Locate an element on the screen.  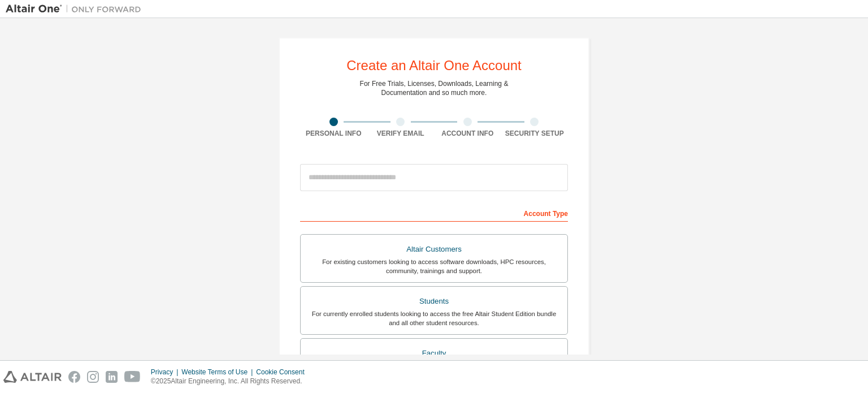
div: Create an Altair One Account is located at coordinates (434, 66).